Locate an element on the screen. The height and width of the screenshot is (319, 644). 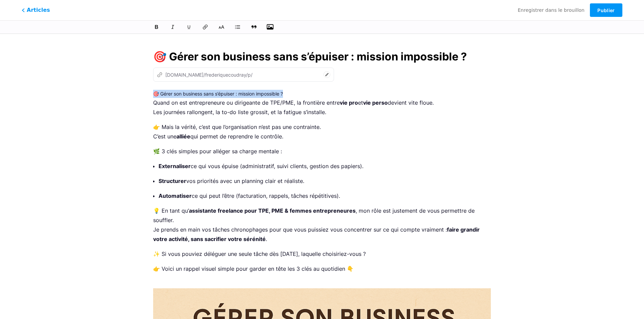
button: Enregistrer dans le brouillon is located at coordinates (551, 10).